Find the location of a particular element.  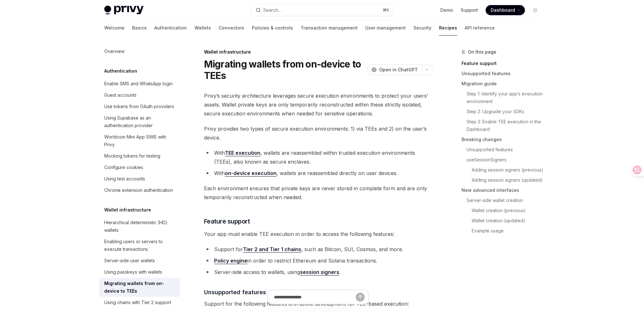

a: Enabling users or servers to execute transactions is located at coordinates (140, 245).